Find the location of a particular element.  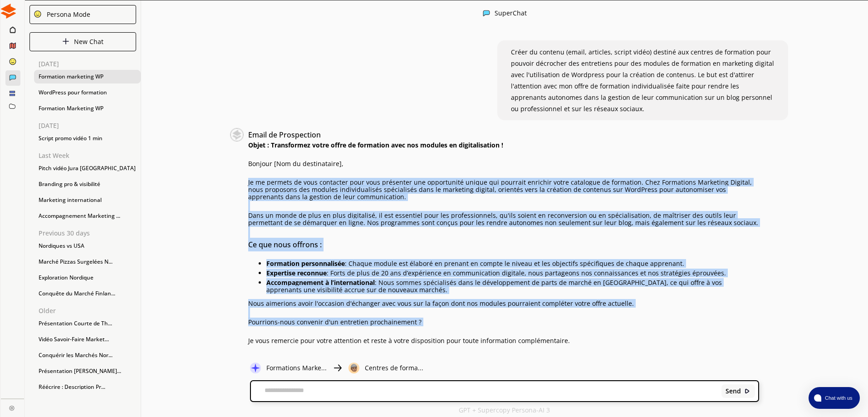

div: Conquête du Marché Finlan... is located at coordinates (87, 294).